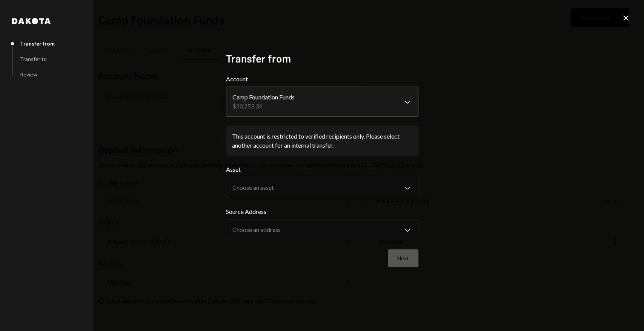 This screenshot has height=331, width=644. What do you see at coordinates (322, 141) in the screenshot?
I see `div: This account is restricted to verified recipients only. Please select another account for an inte...` at bounding box center [322, 141].